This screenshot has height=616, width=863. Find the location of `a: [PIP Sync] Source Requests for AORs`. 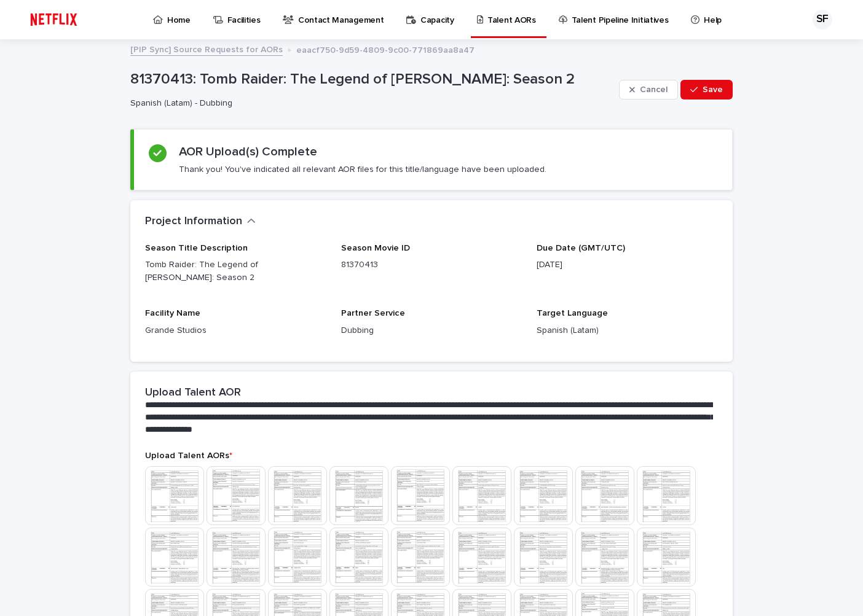

a: [PIP Sync] Source Requests for AORs is located at coordinates (207, 49).